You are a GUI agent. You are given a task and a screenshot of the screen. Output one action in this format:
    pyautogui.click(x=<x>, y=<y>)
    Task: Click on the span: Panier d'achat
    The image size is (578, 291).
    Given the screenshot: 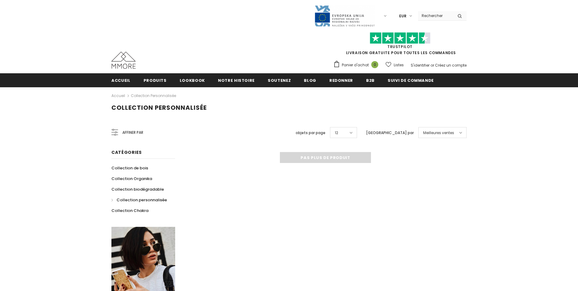 What is the action you would take?
    pyautogui.click(x=355, y=65)
    